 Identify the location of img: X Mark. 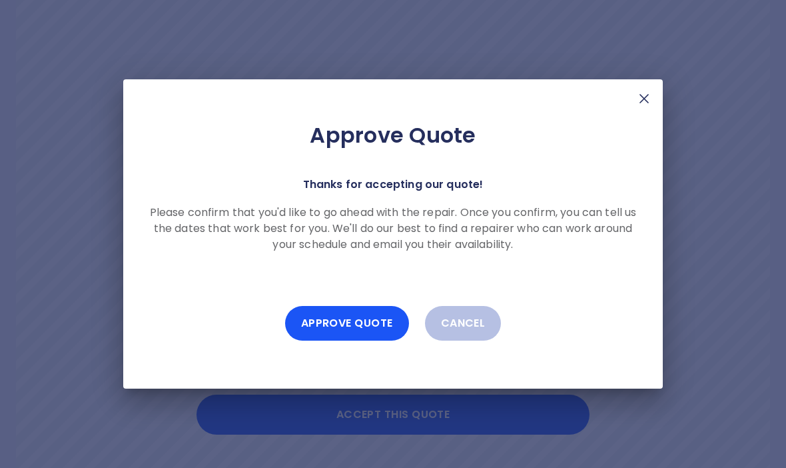
(644, 99).